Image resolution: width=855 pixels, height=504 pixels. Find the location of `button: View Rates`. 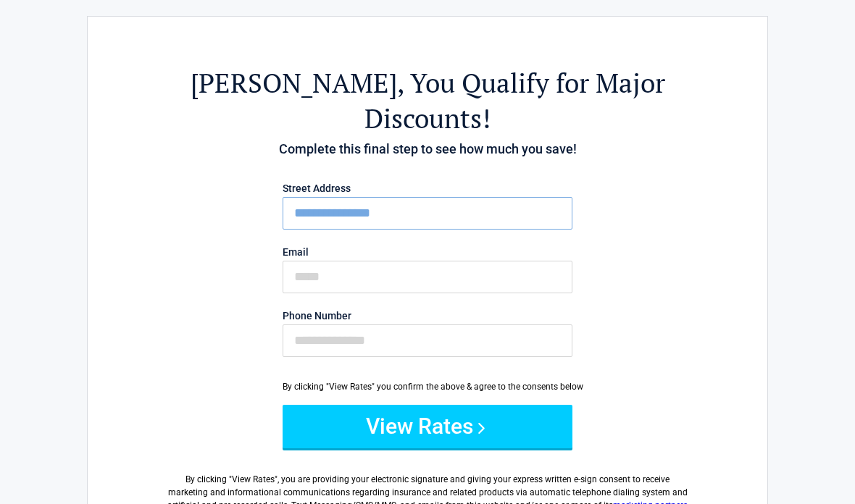

button: View Rates is located at coordinates (428, 427).